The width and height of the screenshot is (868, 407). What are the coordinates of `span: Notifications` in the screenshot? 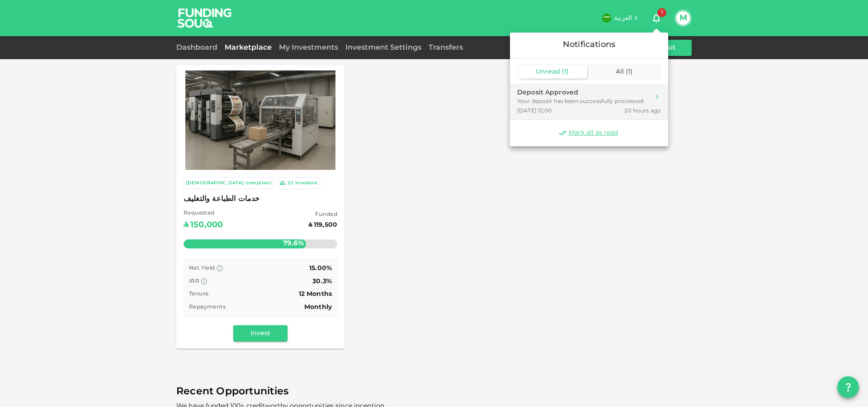 It's located at (589, 45).